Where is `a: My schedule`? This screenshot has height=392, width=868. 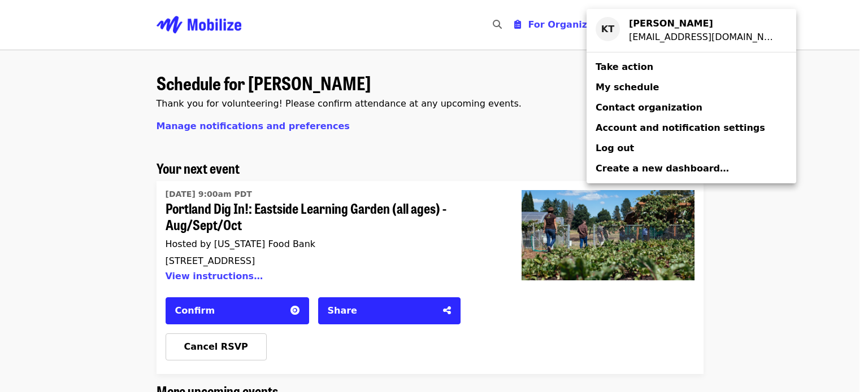
a: My schedule is located at coordinates (691, 87).